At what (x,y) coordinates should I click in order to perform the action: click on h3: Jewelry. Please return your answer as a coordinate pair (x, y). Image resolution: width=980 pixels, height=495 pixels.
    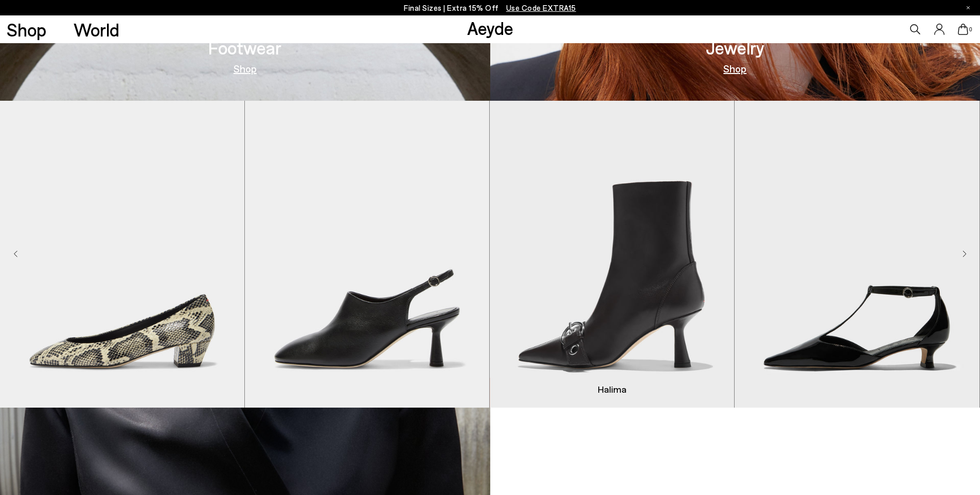
    Looking at the image, I should click on (735, 47).